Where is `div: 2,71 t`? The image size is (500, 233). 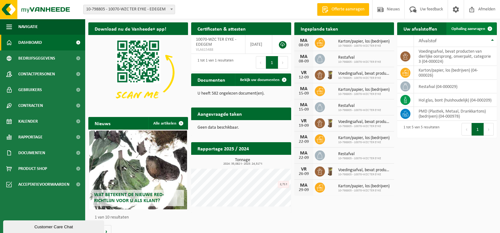 div: 2,71 t is located at coordinates (283, 184).